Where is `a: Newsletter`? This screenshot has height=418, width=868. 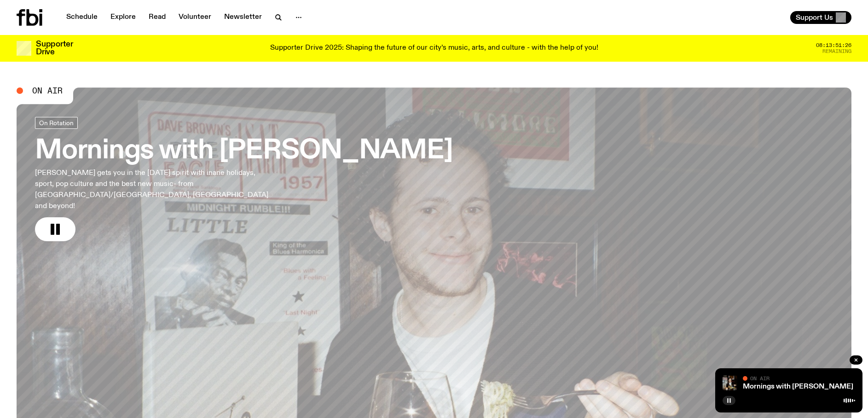 a: Newsletter is located at coordinates (243, 18).